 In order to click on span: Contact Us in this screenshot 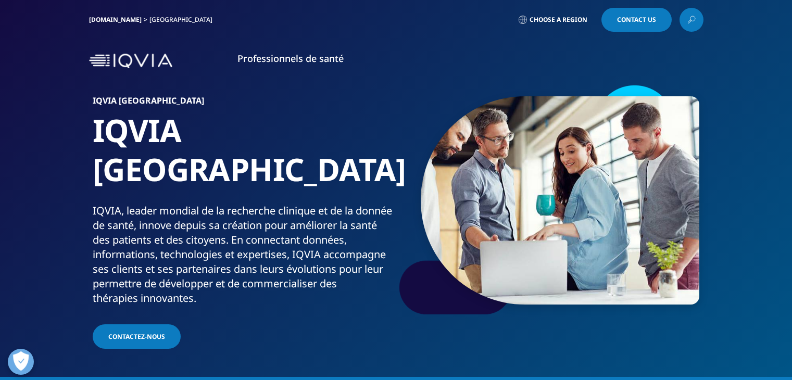, I will do `click(637, 20)`.